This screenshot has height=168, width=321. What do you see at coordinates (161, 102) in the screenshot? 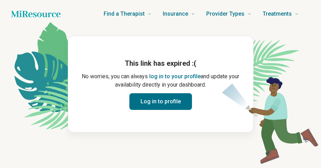
I see `button: Log in to profile` at bounding box center [161, 102].